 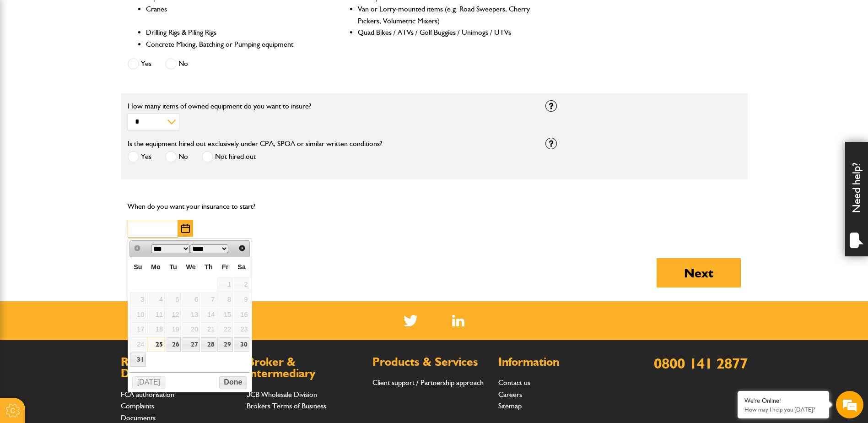 I want to click on a: 29, so click(x=225, y=344).